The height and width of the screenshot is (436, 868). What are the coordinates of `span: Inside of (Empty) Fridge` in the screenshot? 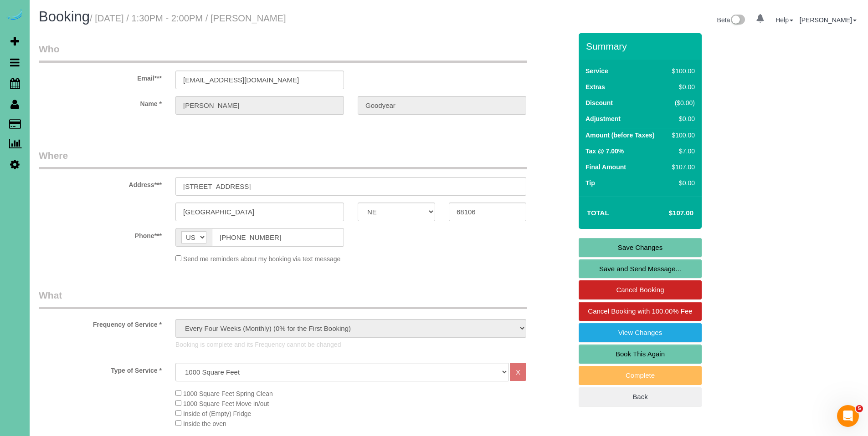 It's located at (217, 414).